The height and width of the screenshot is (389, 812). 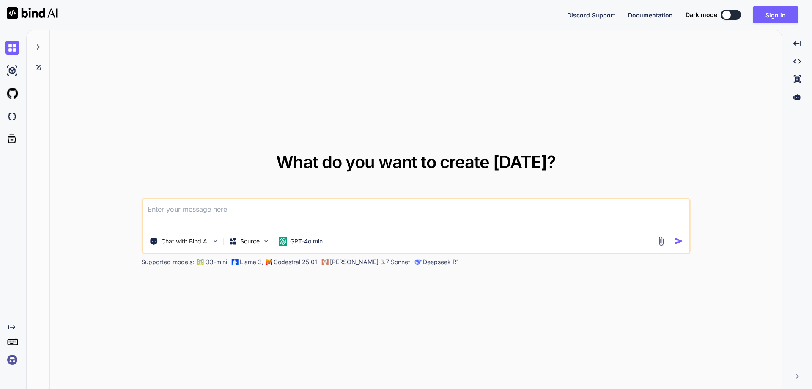 I want to click on button: Discord Support, so click(x=591, y=15).